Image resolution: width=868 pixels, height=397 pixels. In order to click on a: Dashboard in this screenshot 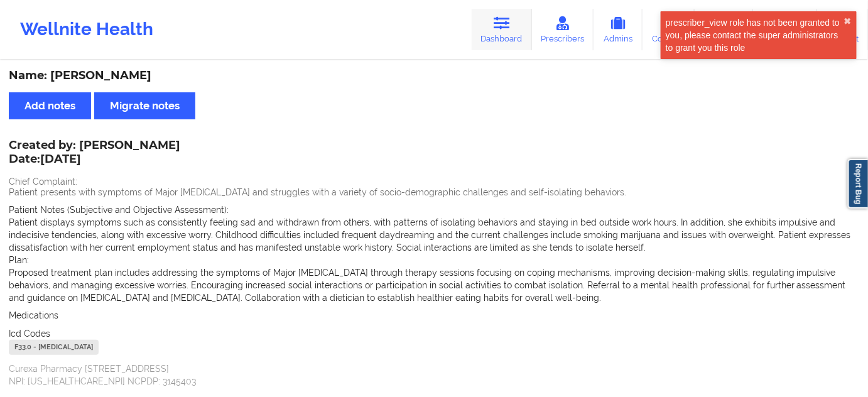, I will do `click(501, 29)`.